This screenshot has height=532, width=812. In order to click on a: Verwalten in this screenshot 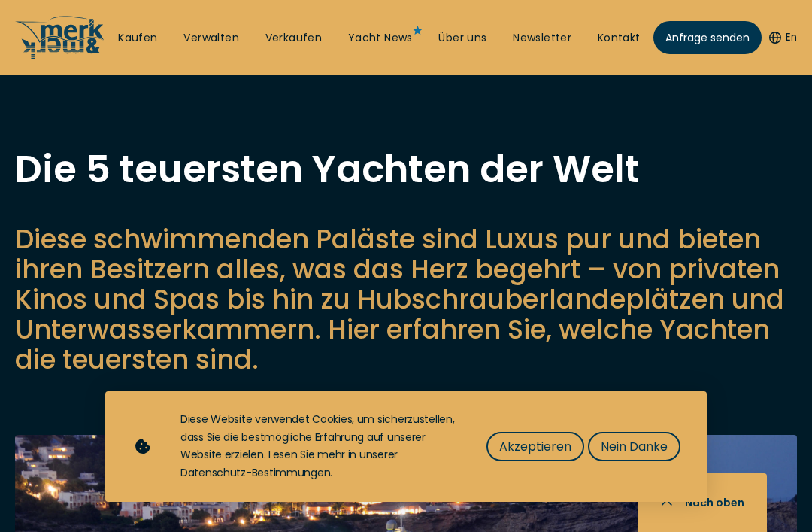, I will do `click(211, 38)`.